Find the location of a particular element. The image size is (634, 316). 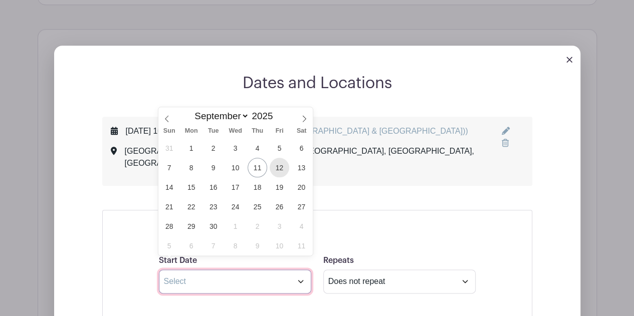

img: close_button-5f87c8562297e5c2d7936805f587ecaba9071eb48480494691a3f1689db116b3.svg is located at coordinates (569, 60).